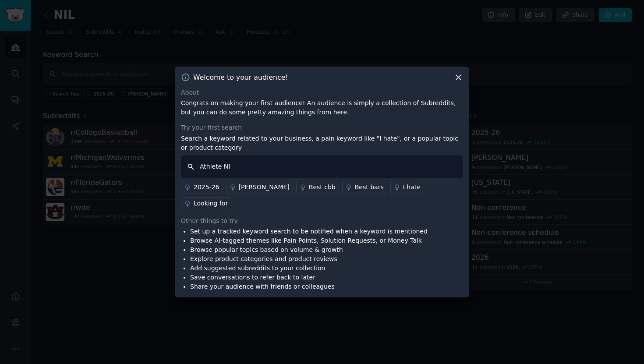  I want to click on li: Share your audience with friends or colleagues, so click(309, 286).